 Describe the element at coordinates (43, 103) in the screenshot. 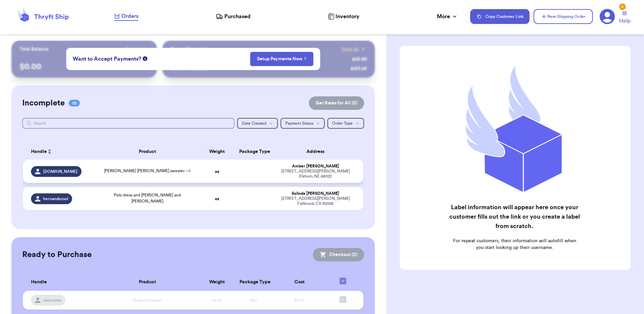

I see `h2: Incomplete` at that location.